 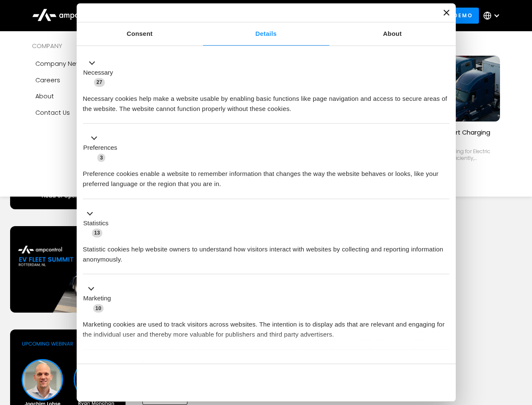 I want to click on button: Close banner, so click(x=447, y=12).